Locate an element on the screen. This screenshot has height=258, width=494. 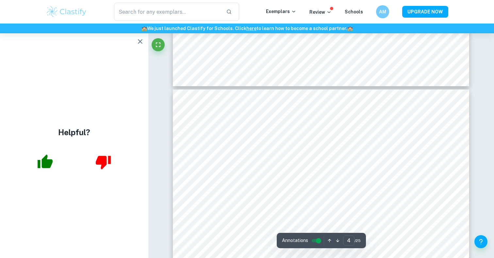
a: Clastify logo is located at coordinates (66, 12).